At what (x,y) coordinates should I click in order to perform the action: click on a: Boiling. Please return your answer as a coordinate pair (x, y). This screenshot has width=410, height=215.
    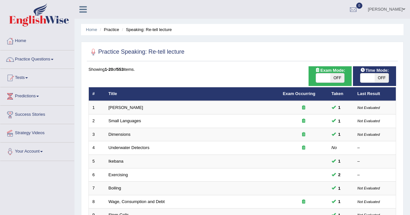
    Looking at the image, I should click on (115, 188).